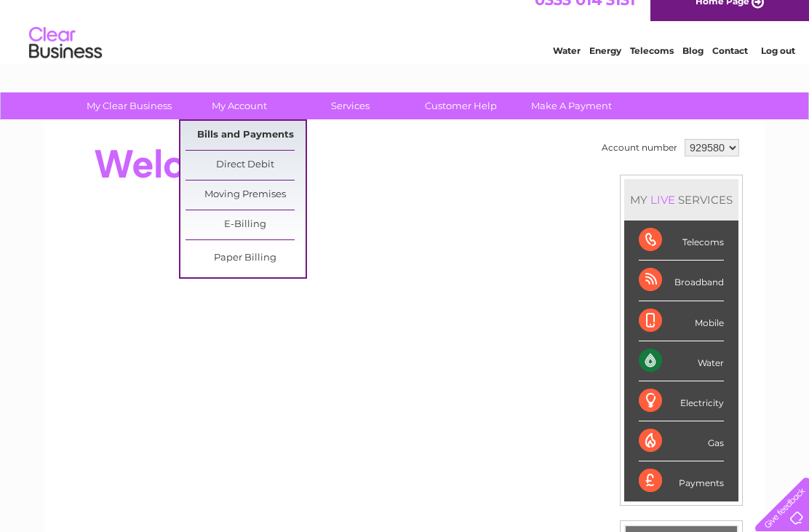  What do you see at coordinates (66, 60) in the screenshot?
I see `img: logo.png` at bounding box center [66, 60].